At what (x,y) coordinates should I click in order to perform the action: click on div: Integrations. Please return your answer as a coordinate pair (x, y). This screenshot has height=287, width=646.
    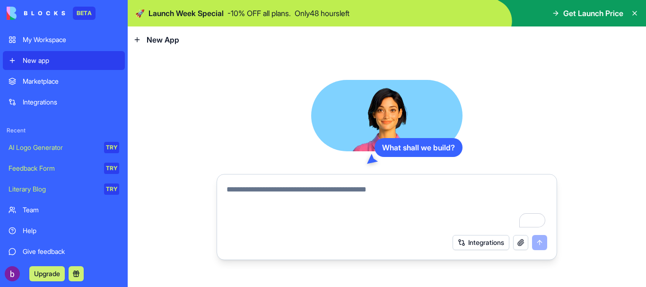
    Looking at the image, I should click on (71, 102).